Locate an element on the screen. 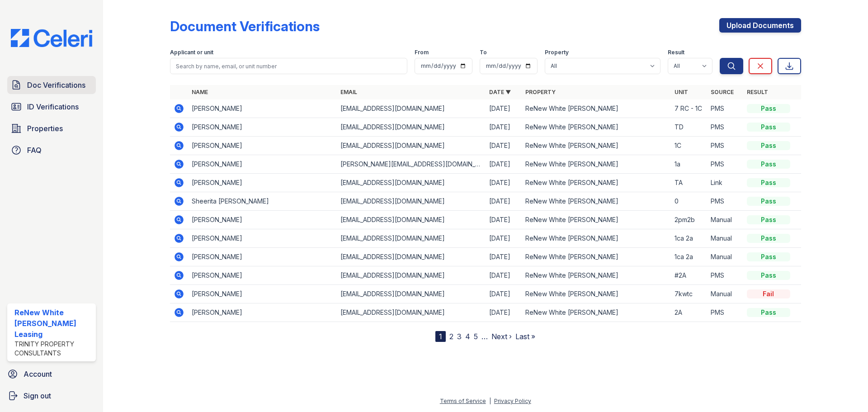 Image resolution: width=868 pixels, height=412 pixels. a: Next › is located at coordinates (501, 336).